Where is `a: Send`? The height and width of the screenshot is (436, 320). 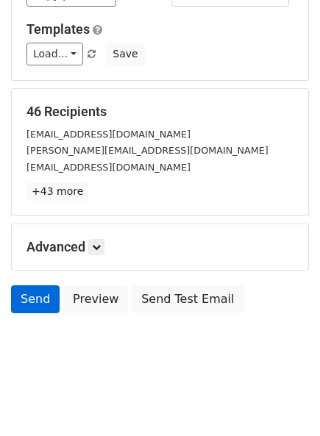
a: Send is located at coordinates (35, 299).